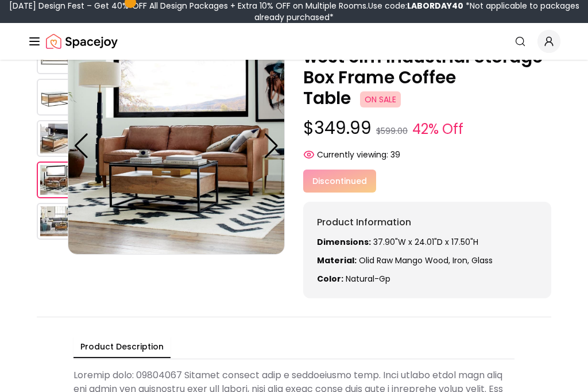 The image size is (588, 392). What do you see at coordinates (438, 129) in the screenshot?
I see `small: 42% Off` at bounding box center [438, 129].